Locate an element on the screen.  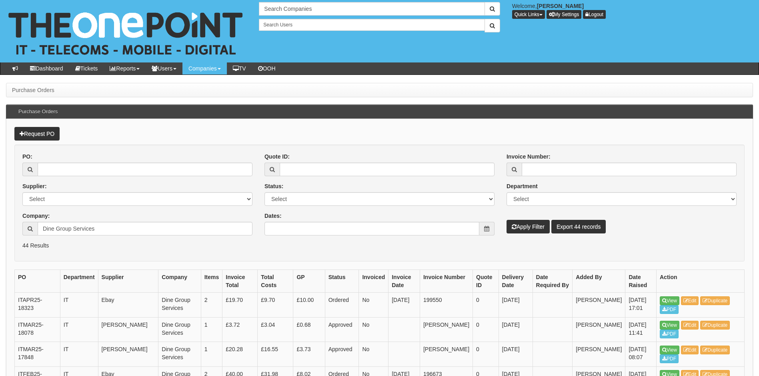
label: Company: is located at coordinates (36, 216).